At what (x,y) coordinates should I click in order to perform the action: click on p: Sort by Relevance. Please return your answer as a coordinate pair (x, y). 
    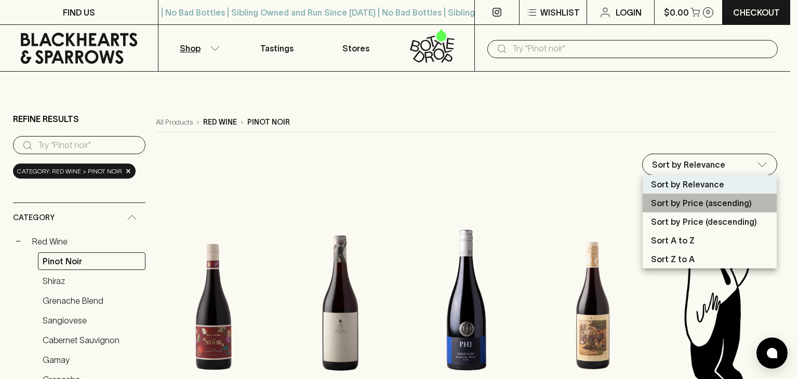
    Looking at the image, I should click on (688, 185).